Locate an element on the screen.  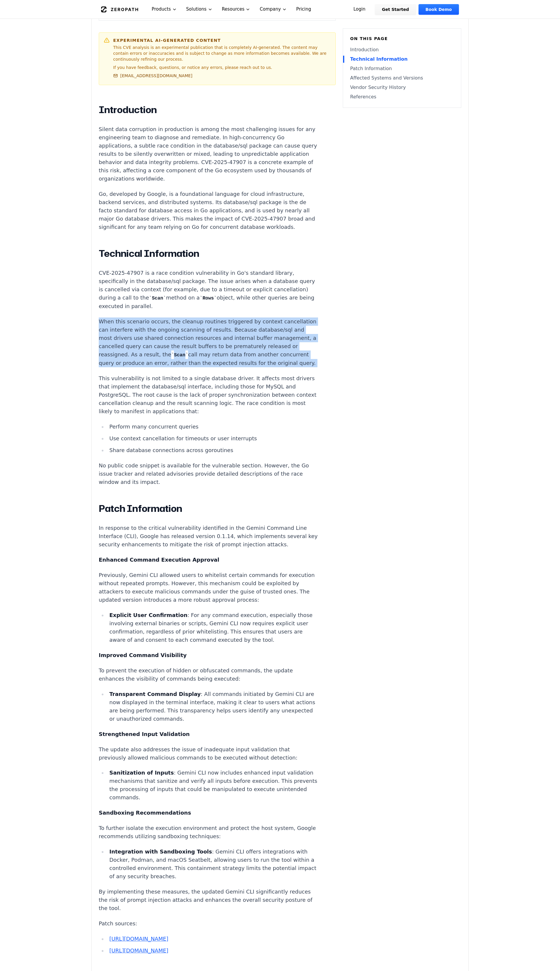
p: By implementing these measures, the updated Gemini CLI significantly reduces the risk of prompt i... is located at coordinates (208, 900).